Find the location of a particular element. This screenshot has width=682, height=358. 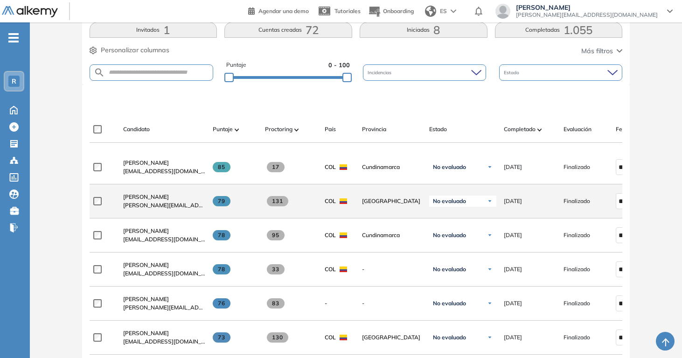

span: Candidato is located at coordinates (136, 129).